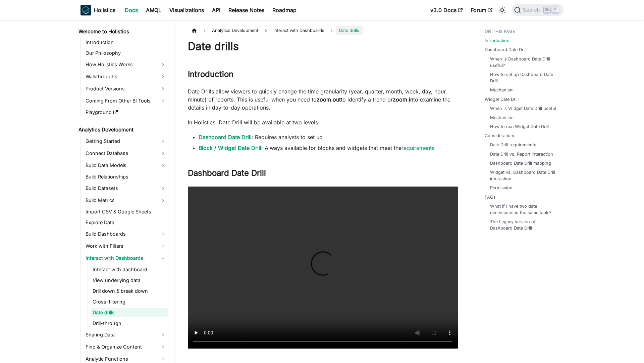 This screenshot has height=363, width=644. Describe the element at coordinates (123, 32) in the screenshot. I see `a: Welcome to Holistics` at that location.